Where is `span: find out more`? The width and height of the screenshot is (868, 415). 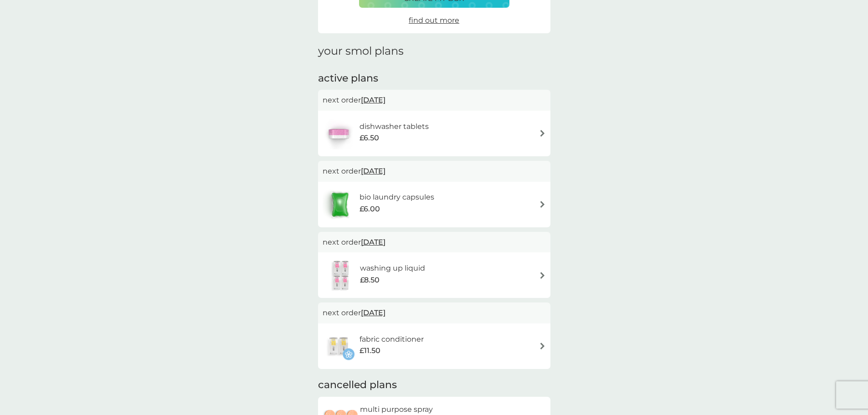
span: find out more is located at coordinates (433, 20).